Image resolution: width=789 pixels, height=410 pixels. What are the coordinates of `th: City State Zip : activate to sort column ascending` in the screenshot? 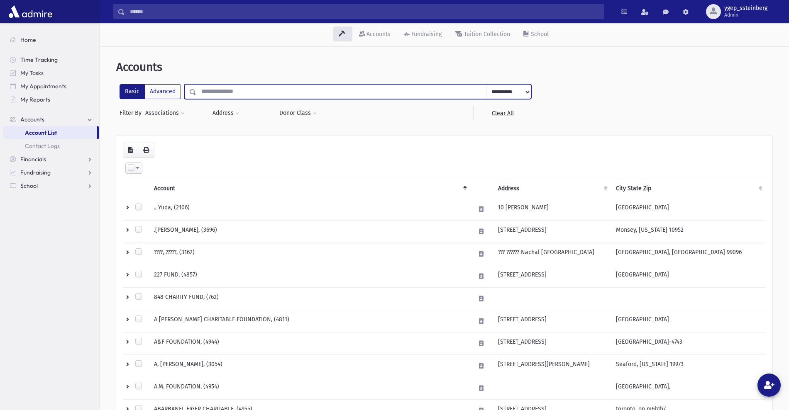 It's located at (688, 189).